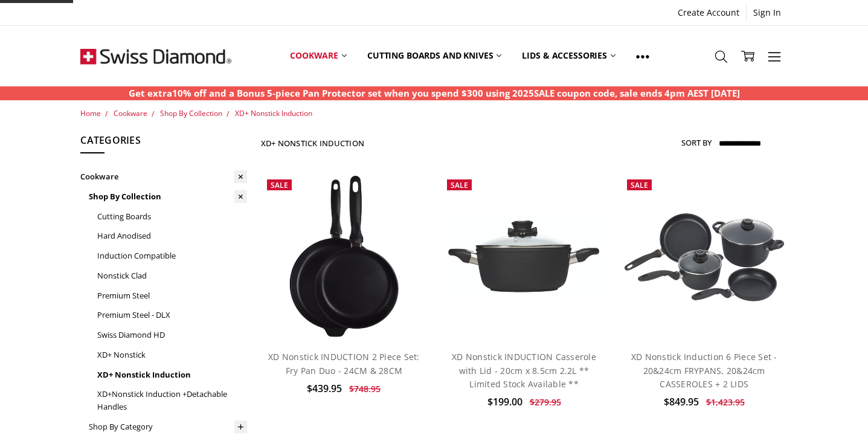  Describe the element at coordinates (434, 56) in the screenshot. I see `a: Cutting boards and knives` at that location.